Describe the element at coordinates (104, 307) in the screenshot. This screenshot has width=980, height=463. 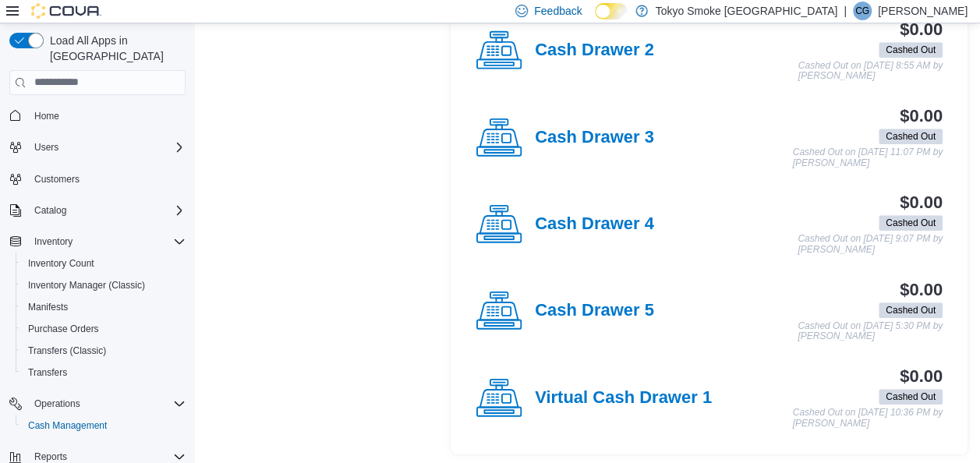
I see `button: Manifests` at that location.